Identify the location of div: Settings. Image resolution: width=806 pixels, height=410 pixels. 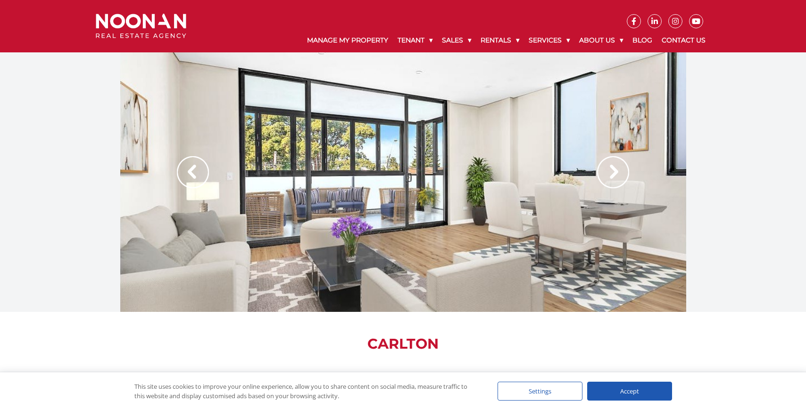
(540, 391).